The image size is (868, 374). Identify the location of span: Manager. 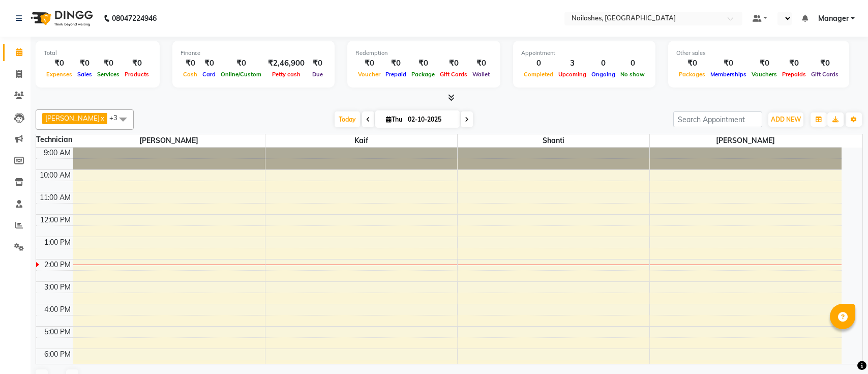
(834, 18).